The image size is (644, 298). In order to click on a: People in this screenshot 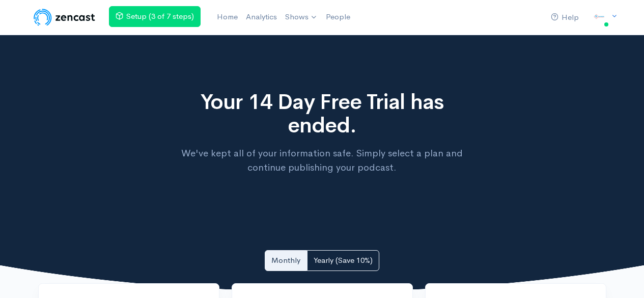, I will do `click(338, 16)`.